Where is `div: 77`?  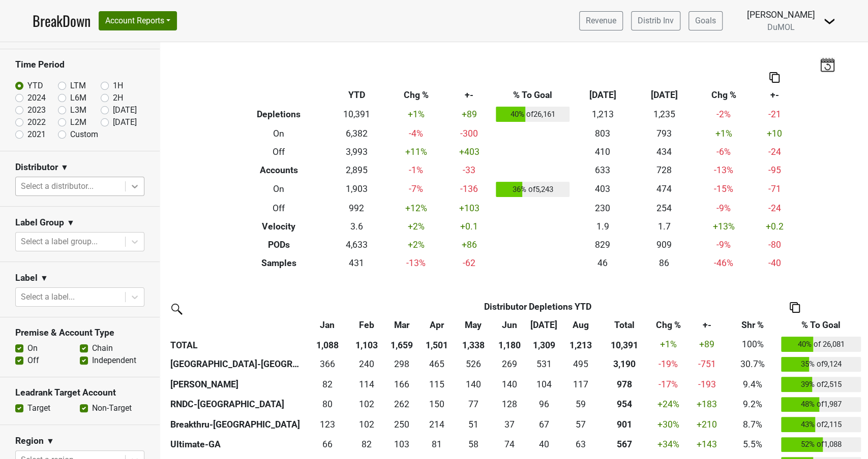 div: 77 is located at coordinates (473, 404).